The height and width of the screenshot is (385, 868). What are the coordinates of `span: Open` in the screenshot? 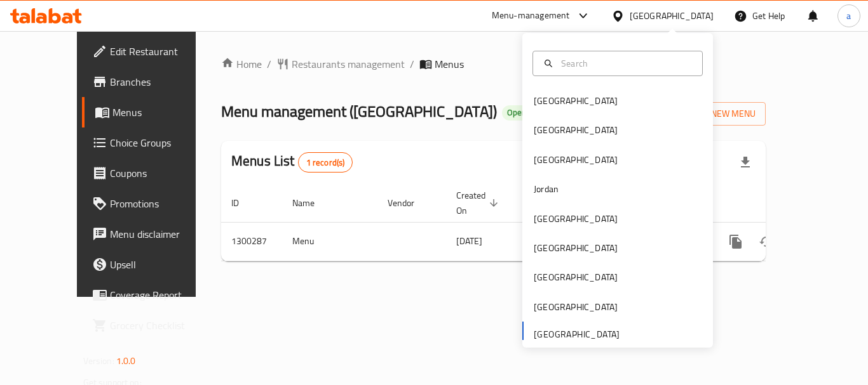 It's located at (517, 113).